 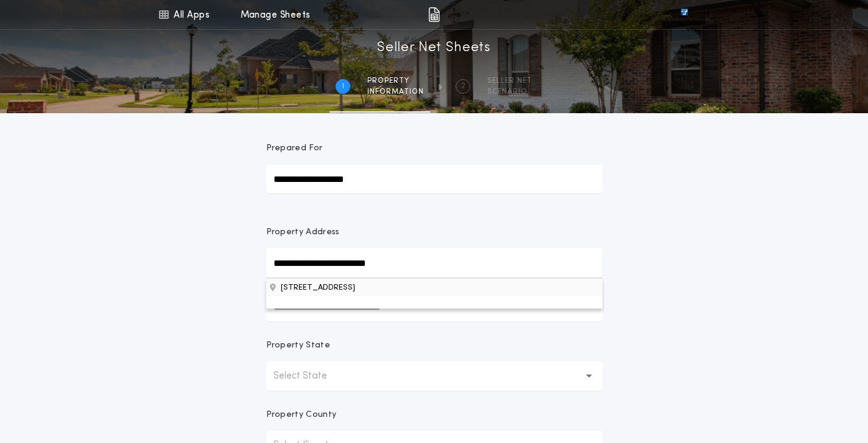 I want to click on p: Property Address, so click(x=434, y=232).